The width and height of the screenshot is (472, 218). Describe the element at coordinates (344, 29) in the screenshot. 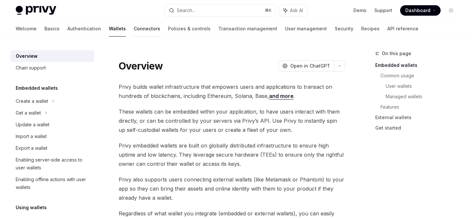

I see `a: Security` at that location.